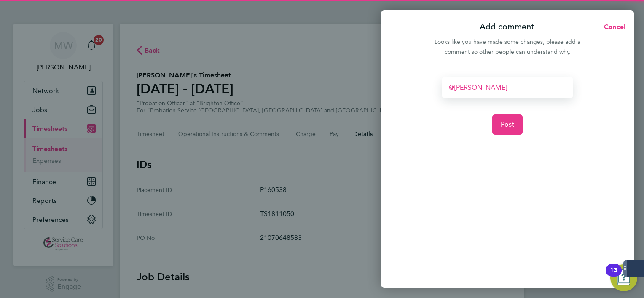 Image resolution: width=644 pixels, height=298 pixels. What do you see at coordinates (508, 125) in the screenshot?
I see `button: Post` at bounding box center [508, 125].